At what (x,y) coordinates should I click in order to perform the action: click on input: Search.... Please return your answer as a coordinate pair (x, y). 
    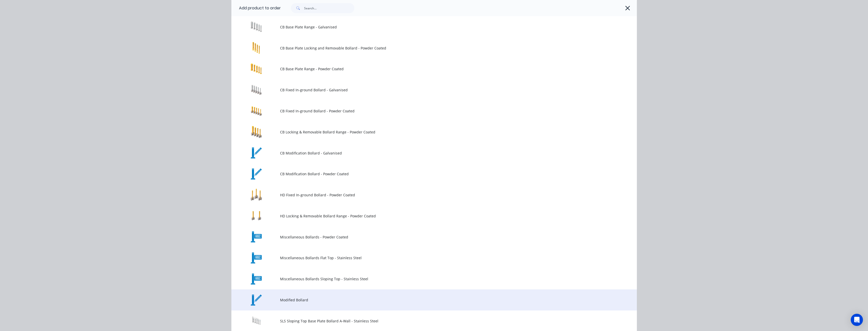
    Looking at the image, I should click on (329, 8).